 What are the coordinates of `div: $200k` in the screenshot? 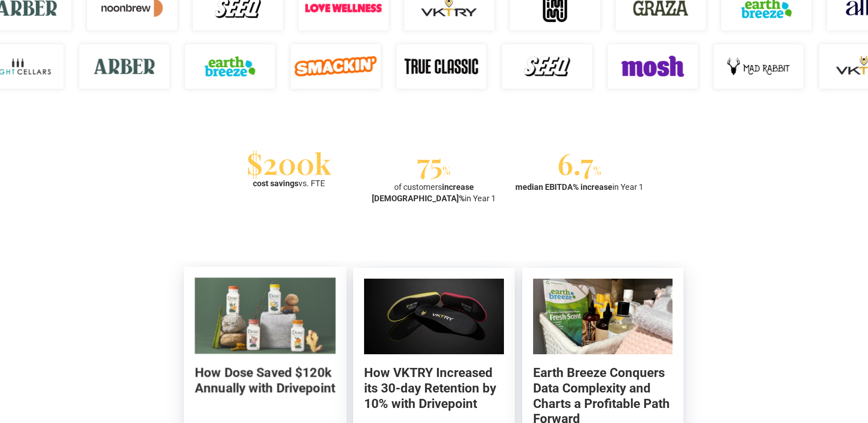 It's located at (289, 163).